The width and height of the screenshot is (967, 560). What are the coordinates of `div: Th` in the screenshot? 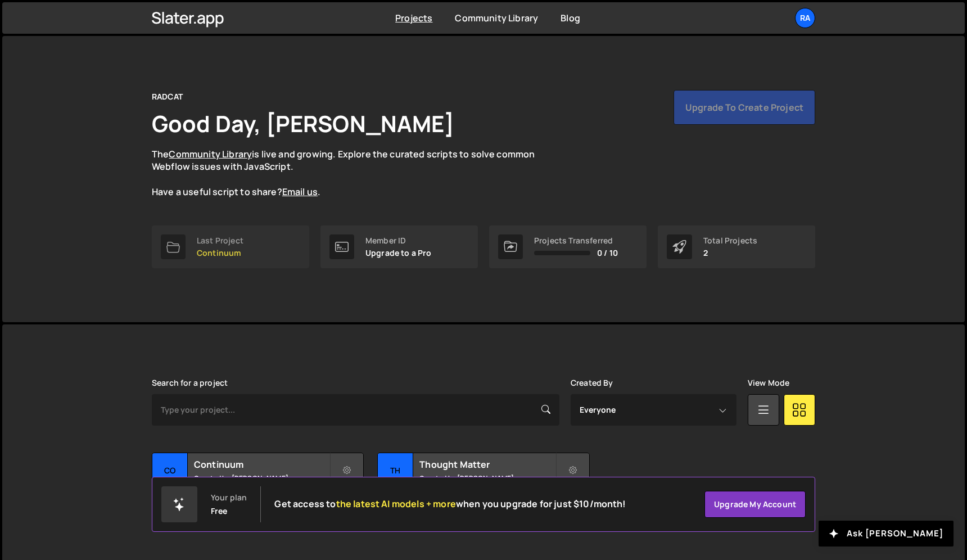 It's located at (395, 471).